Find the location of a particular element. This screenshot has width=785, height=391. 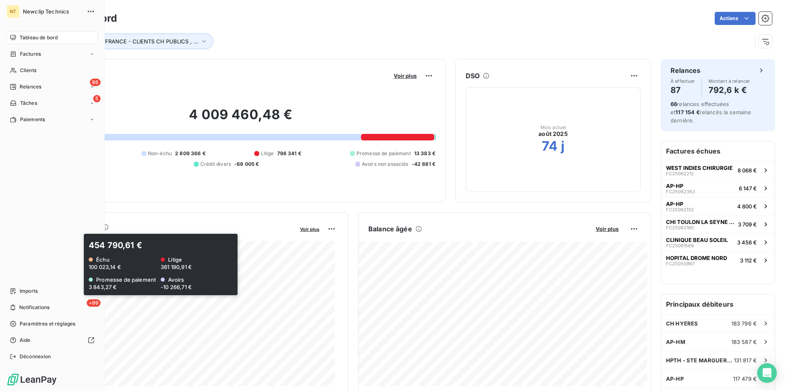

span: FC25062212 is located at coordinates (680, 173).